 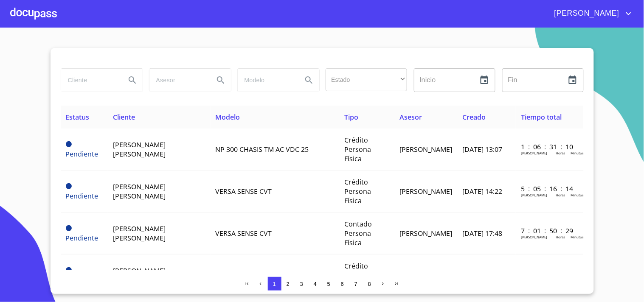 I want to click on span: Cliente, so click(x=124, y=117).